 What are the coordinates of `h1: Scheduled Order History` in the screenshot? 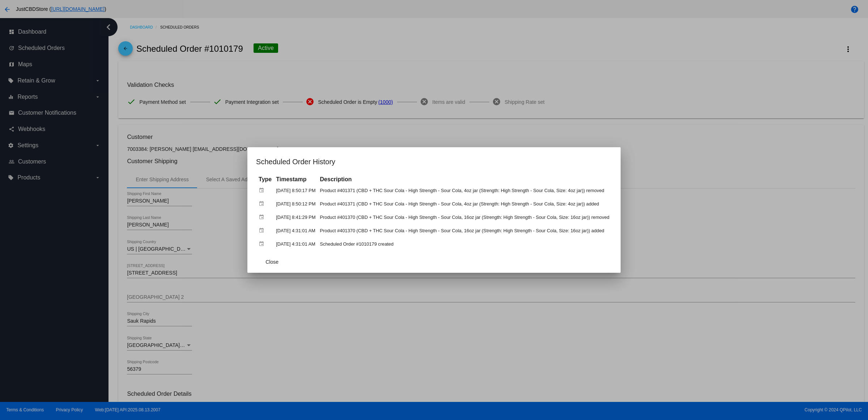 It's located at (434, 161).